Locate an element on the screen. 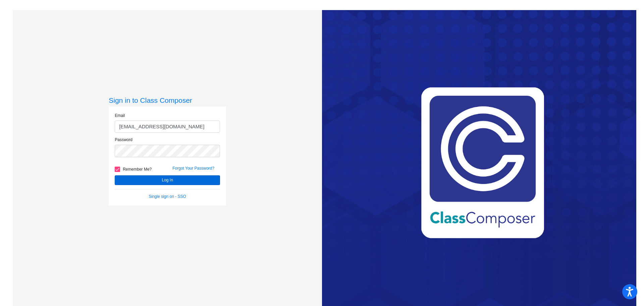  label: Email is located at coordinates (120, 116).